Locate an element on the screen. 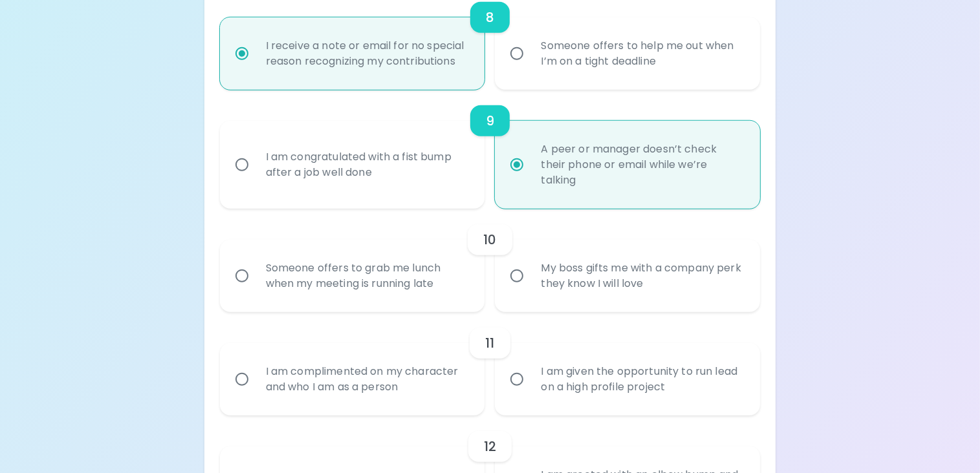 Image resolution: width=980 pixels, height=473 pixels. h6: 10 is located at coordinates (490, 240).